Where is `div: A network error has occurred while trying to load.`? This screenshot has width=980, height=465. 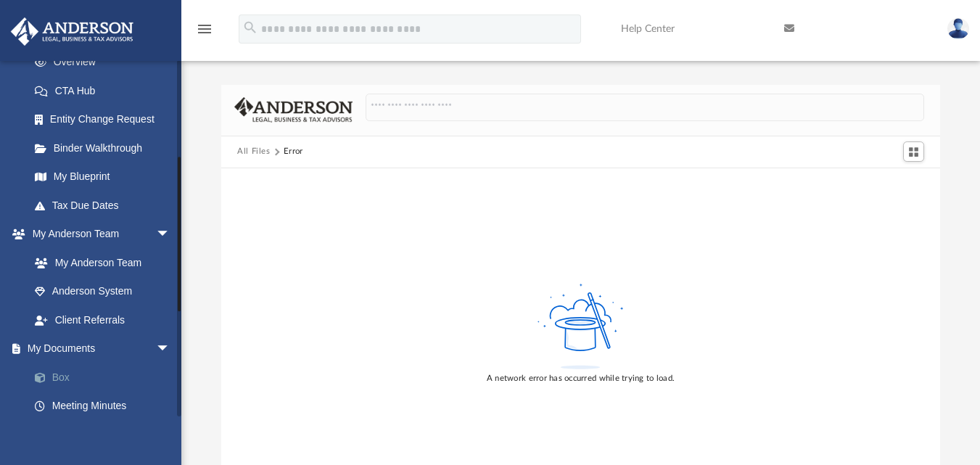
div: A network error has occurred while trying to load. is located at coordinates (580, 379).